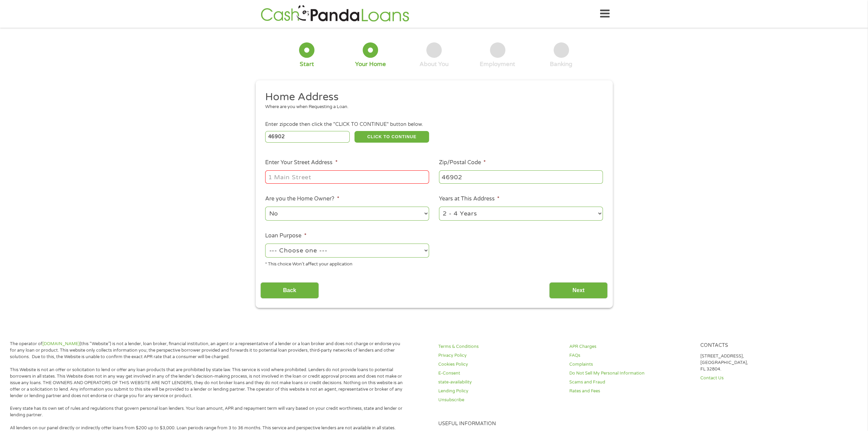 The image size is (868, 431). I want to click on div: Your Home, so click(370, 65).